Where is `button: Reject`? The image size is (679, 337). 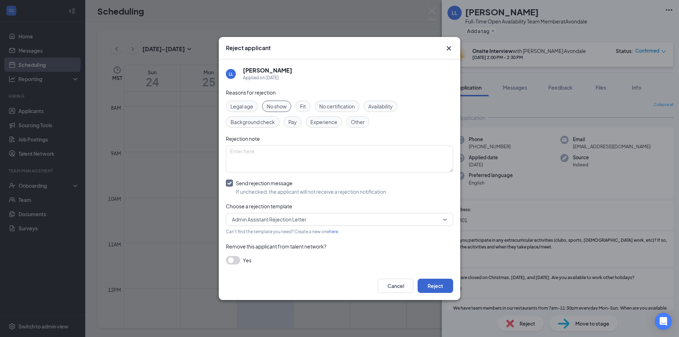
button: Reject is located at coordinates (435, 285).